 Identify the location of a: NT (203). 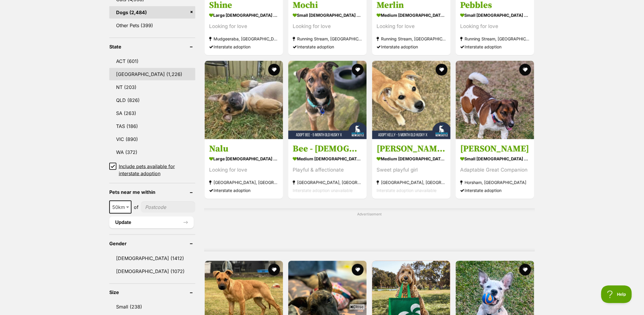
(152, 88).